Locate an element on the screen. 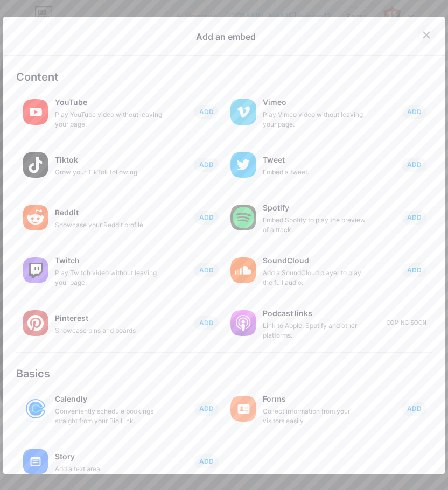 The width and height of the screenshot is (448, 490). img: spotify is located at coordinates (243, 218).